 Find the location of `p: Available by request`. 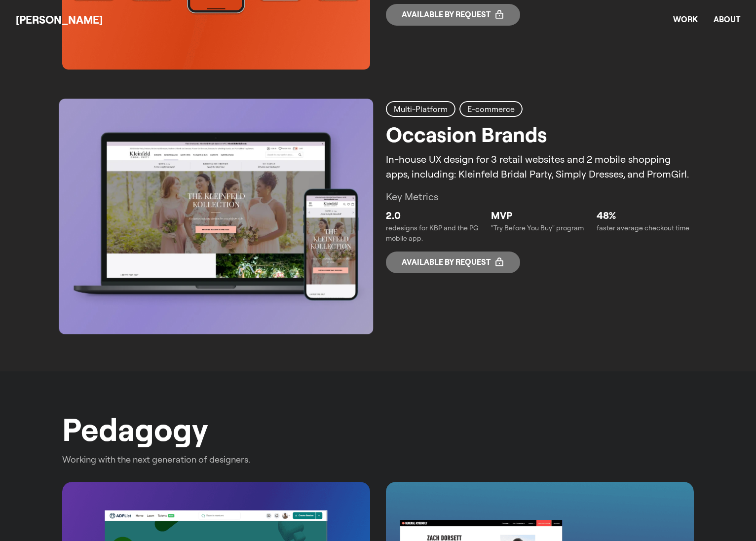

p: Available by request is located at coordinates (446, 262).